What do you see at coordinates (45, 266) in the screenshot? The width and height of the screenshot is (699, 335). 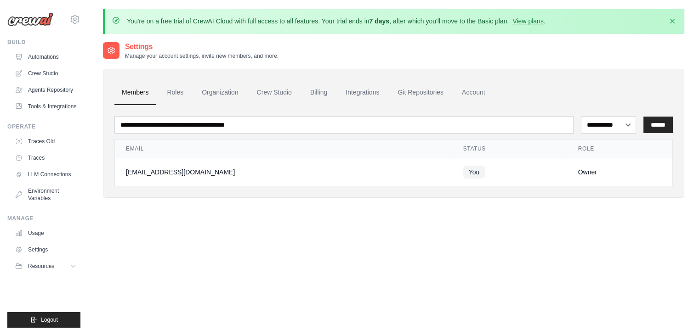 I see `button: Resources` at bounding box center [45, 266].